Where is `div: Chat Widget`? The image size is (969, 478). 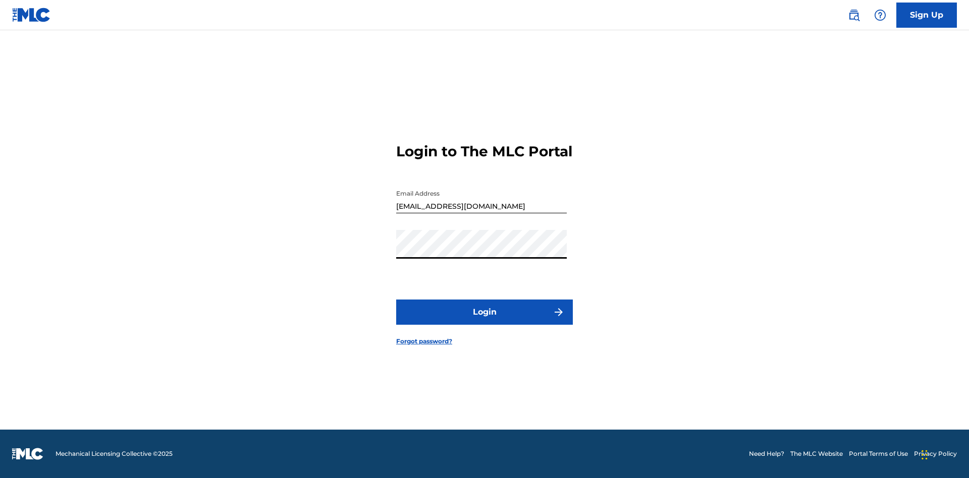
div: Chat Widget is located at coordinates (944, 454).